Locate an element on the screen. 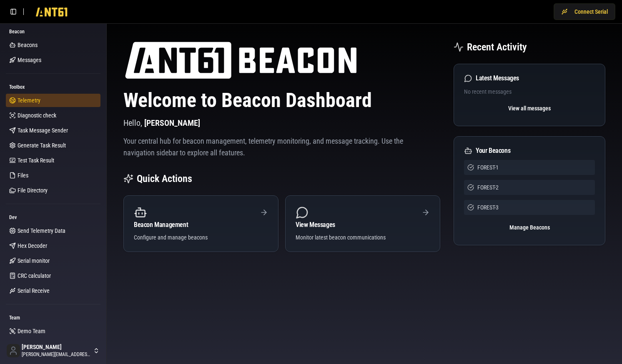  a: CRC calculator is located at coordinates (53, 276).